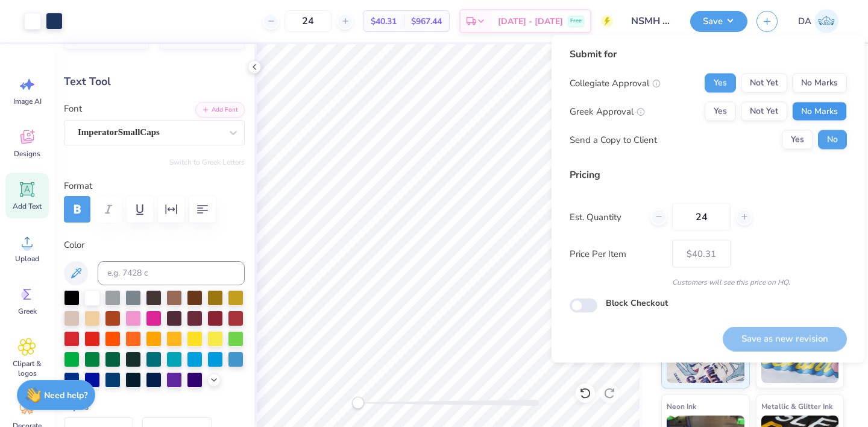 The width and height of the screenshot is (868, 427). Describe the element at coordinates (818, 21) in the screenshot. I see `a: DA` at that location.